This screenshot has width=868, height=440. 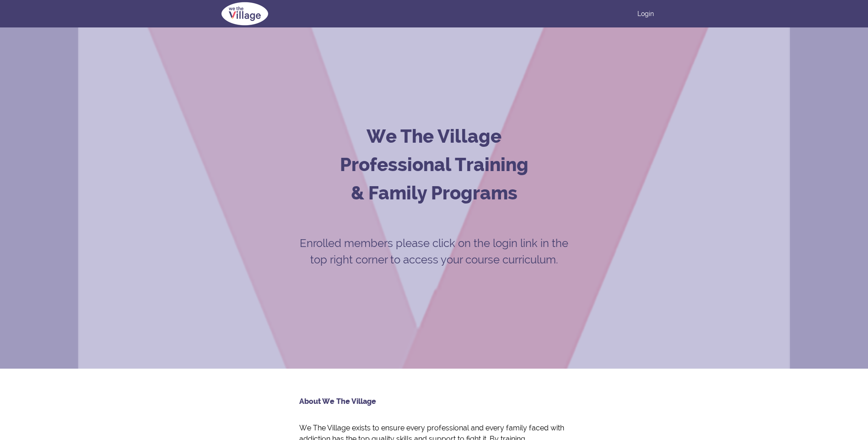 I want to click on a: Login, so click(x=646, y=14).